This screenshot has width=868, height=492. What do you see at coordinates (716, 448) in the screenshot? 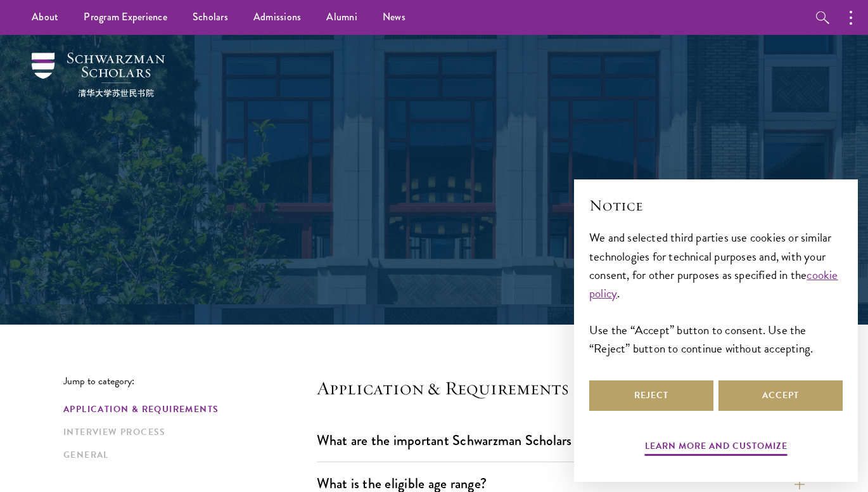
I see `button: Learn more and customize` at bounding box center [716, 448].